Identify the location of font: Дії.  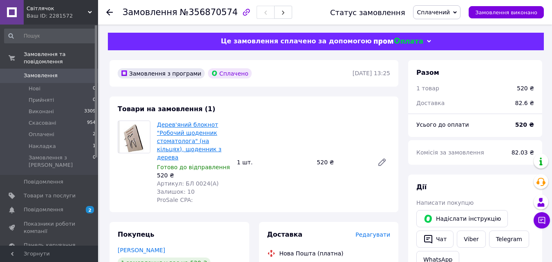
(421, 187).